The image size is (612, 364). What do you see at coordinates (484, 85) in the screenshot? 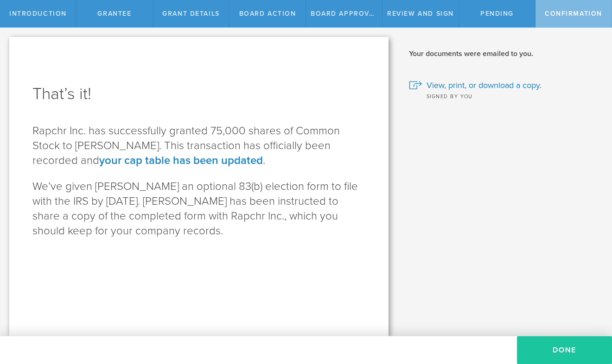
I see `span: View, print, or download a copy.` at bounding box center [484, 85].